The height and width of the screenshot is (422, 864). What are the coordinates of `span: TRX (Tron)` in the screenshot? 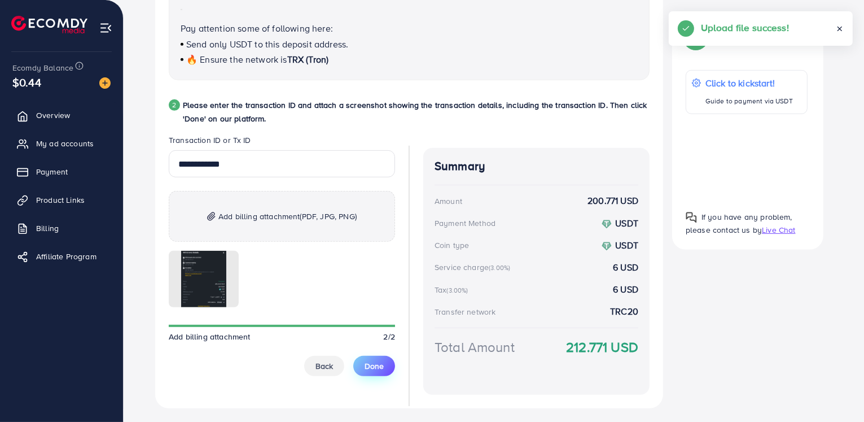 It's located at (308, 59).